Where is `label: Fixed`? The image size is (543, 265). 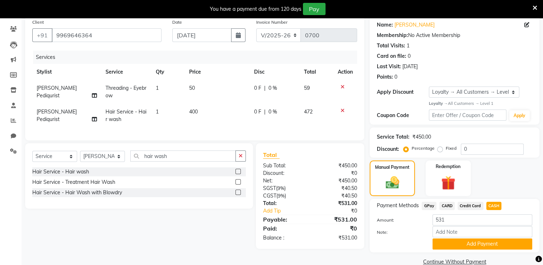 label: Fixed is located at coordinates (451, 148).